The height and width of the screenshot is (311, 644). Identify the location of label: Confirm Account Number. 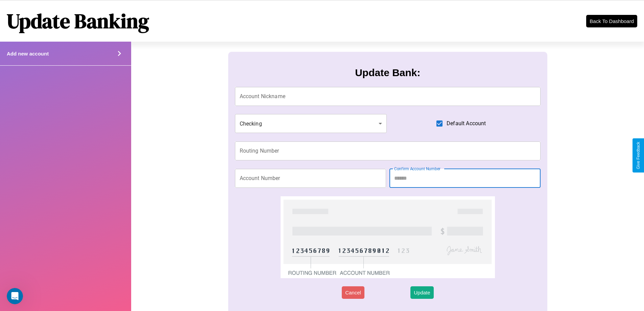
(417, 168).